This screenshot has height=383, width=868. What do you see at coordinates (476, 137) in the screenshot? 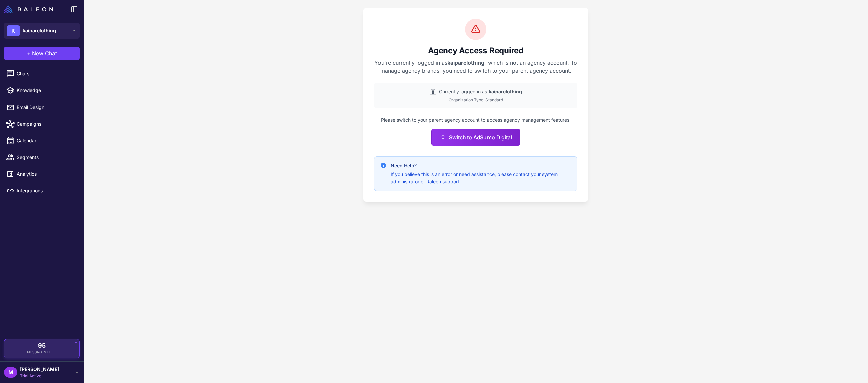
I see `button: Switch to AdSumo Digital` at bounding box center [476, 137].